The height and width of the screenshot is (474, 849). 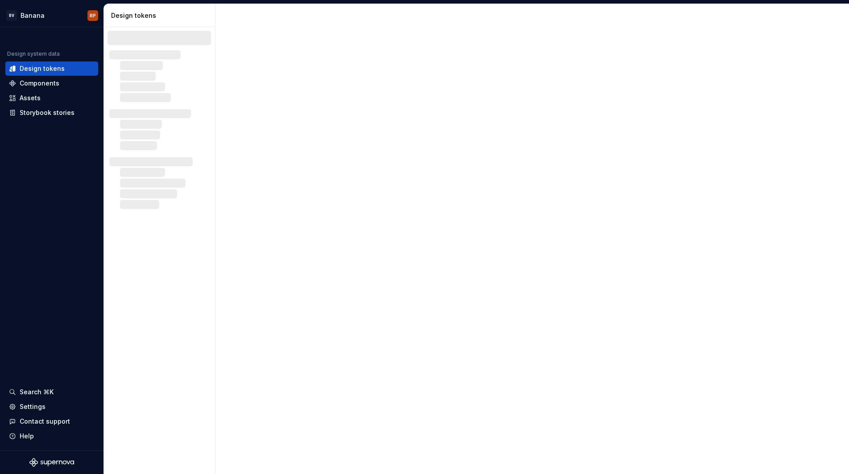 What do you see at coordinates (52, 15) in the screenshot?
I see `button: BVBananaRP` at bounding box center [52, 15].